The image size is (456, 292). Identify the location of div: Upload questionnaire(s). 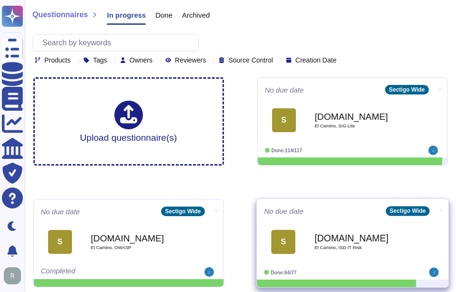
(129, 121).